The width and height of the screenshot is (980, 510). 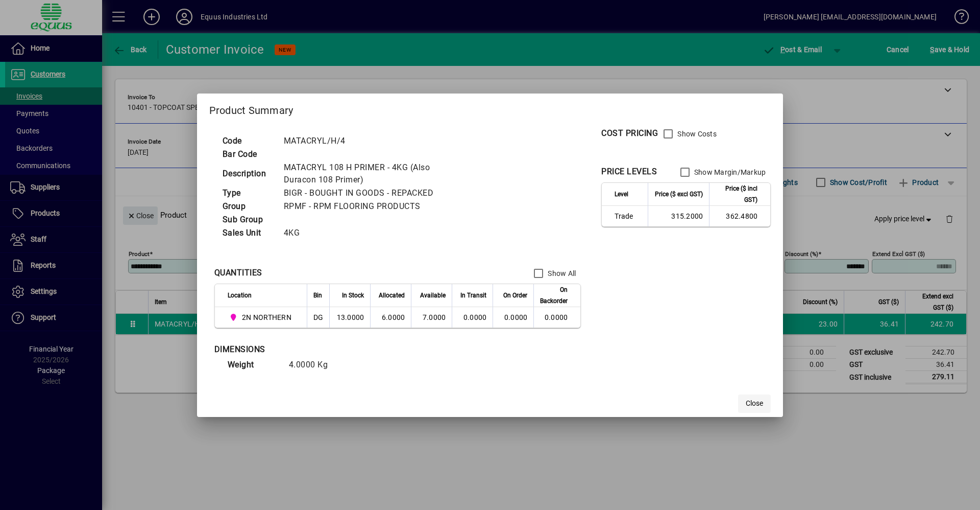 What do you see at coordinates (678, 216) in the screenshot?
I see `td: 315.2000` at bounding box center [678, 216].